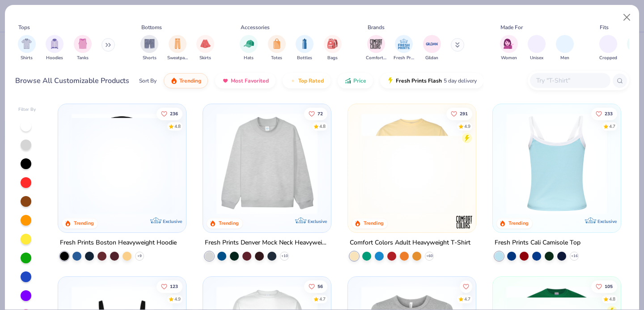 This screenshot has width=644, height=310. What do you see at coordinates (175, 113) in the screenshot?
I see `span: 236` at bounding box center [175, 113].